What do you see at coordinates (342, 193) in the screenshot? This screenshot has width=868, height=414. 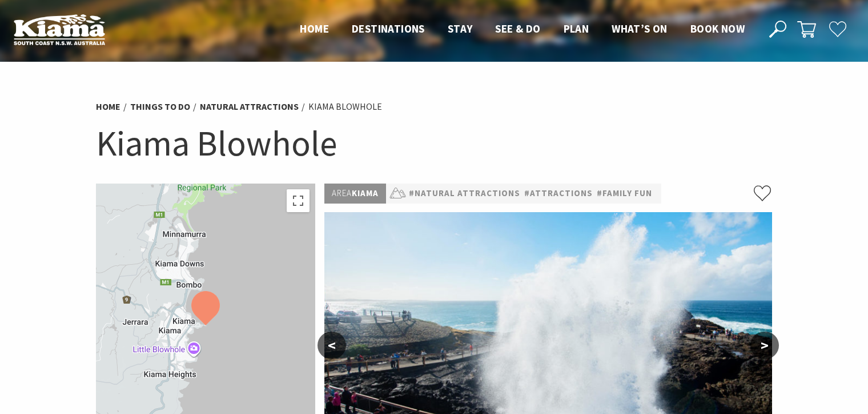 I see `span: Area` at bounding box center [342, 193].